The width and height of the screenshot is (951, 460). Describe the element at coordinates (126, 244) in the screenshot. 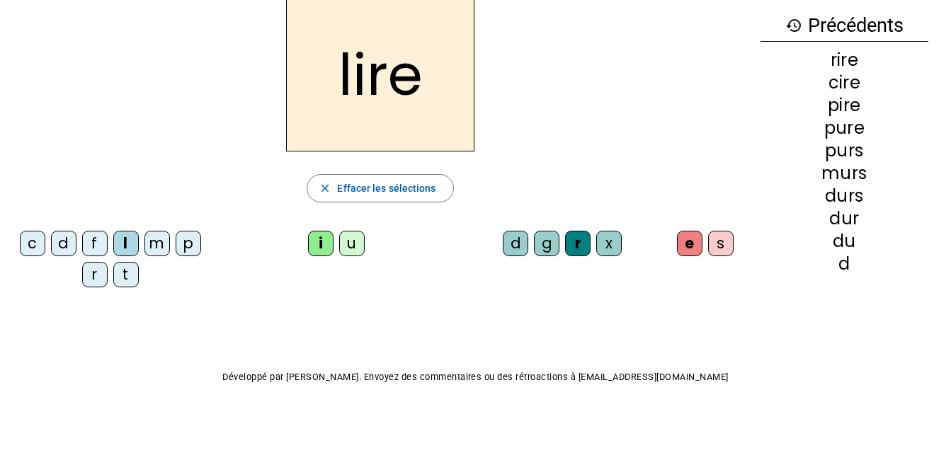

I see `div: l` at that location.